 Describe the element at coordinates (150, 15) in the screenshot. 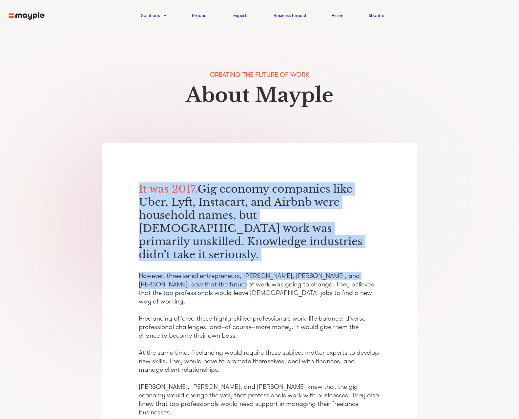

I see `a: Solutions` at that location.